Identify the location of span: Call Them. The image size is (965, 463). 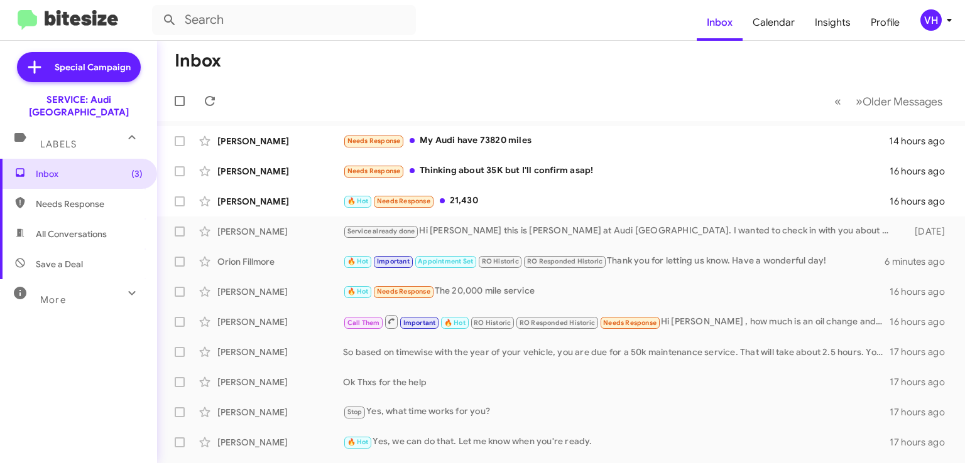
(364, 323).